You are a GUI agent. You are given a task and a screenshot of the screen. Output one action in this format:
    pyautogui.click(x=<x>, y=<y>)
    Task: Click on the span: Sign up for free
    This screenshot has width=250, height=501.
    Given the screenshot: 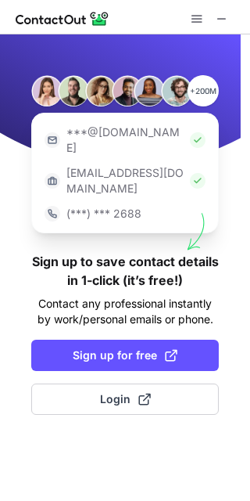 What is the action you would take?
    pyautogui.click(x=125, y=355)
    